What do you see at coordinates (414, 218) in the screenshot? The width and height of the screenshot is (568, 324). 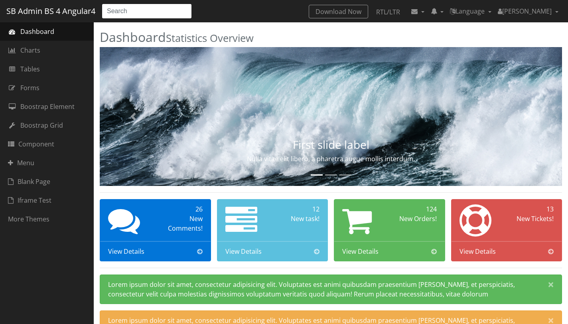 I see `div: New Orders!` at bounding box center [414, 218].